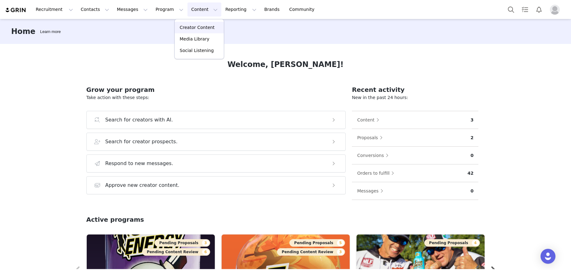 Image resolution: width=571 pixels, height=270 pixels. What do you see at coordinates (216, 142) in the screenshot?
I see `button: Search for creator prospects.` at bounding box center [216, 142].